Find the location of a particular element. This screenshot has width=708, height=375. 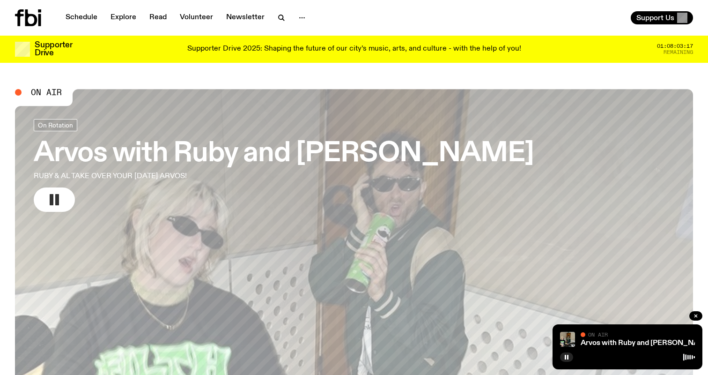

a: Explore is located at coordinates (123, 18).